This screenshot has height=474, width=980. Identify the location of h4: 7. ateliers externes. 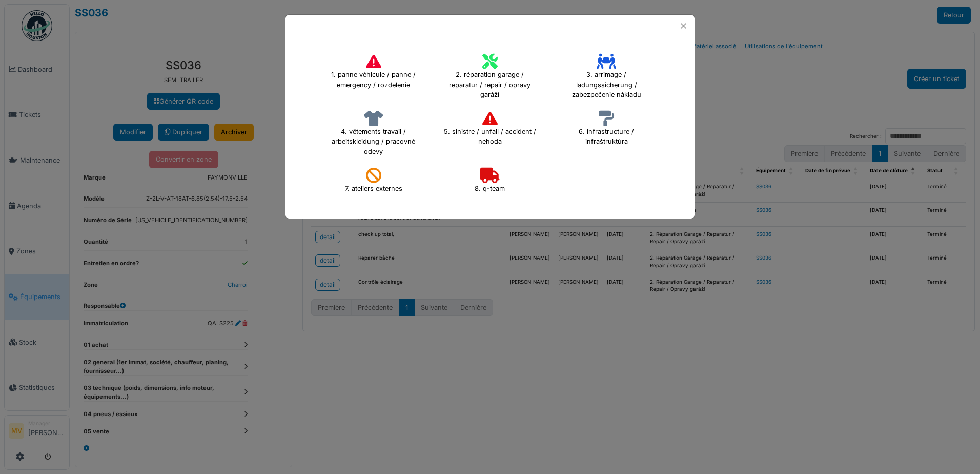
(374, 181).